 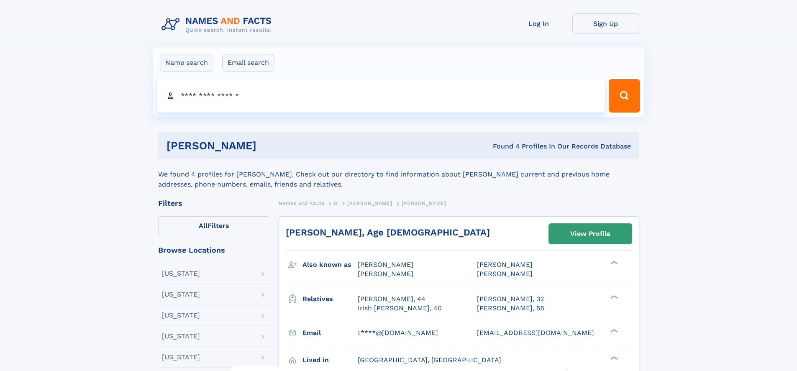 I want to click on label: Name search, so click(x=187, y=63).